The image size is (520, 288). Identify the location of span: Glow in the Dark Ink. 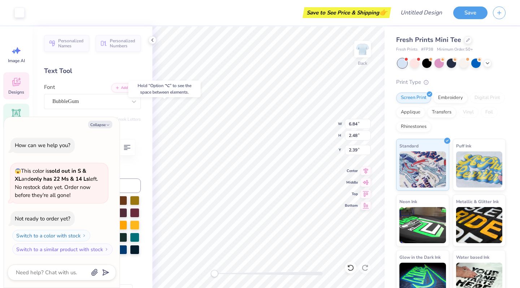
(420, 257).